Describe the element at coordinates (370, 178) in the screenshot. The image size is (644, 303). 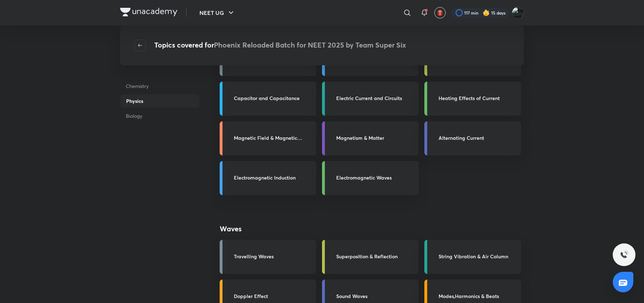
I see `a: Electromagnetic Waves` at that location.